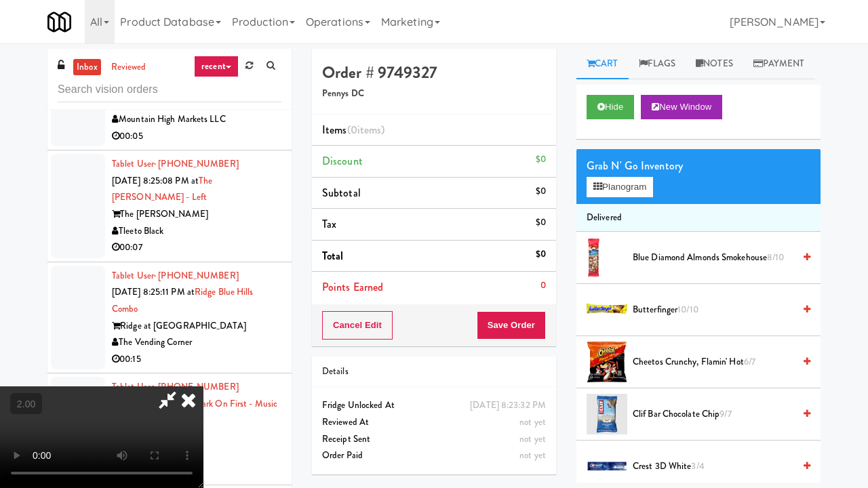 The width and height of the screenshot is (868, 488). I want to click on span: Discount, so click(342, 160).